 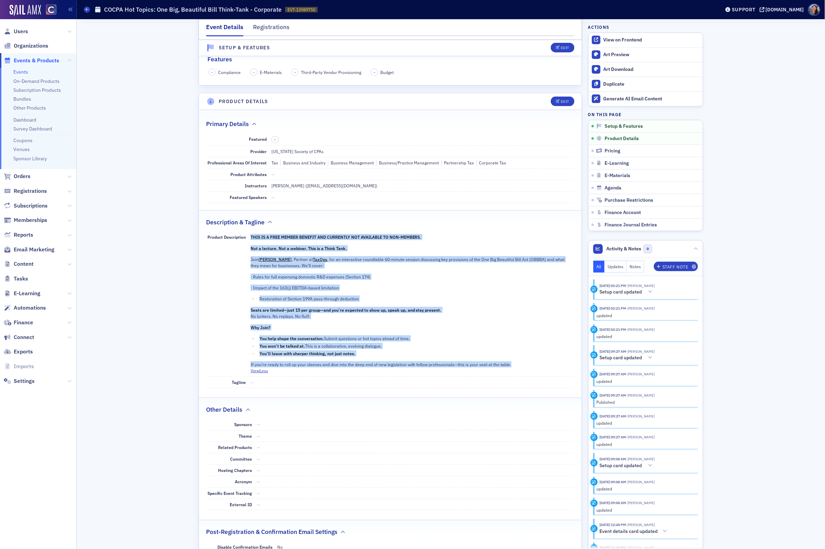 What do you see at coordinates (416, 346) in the screenshot?
I see `li: This is a collaborative, evolving dialogue.` at bounding box center [416, 346].